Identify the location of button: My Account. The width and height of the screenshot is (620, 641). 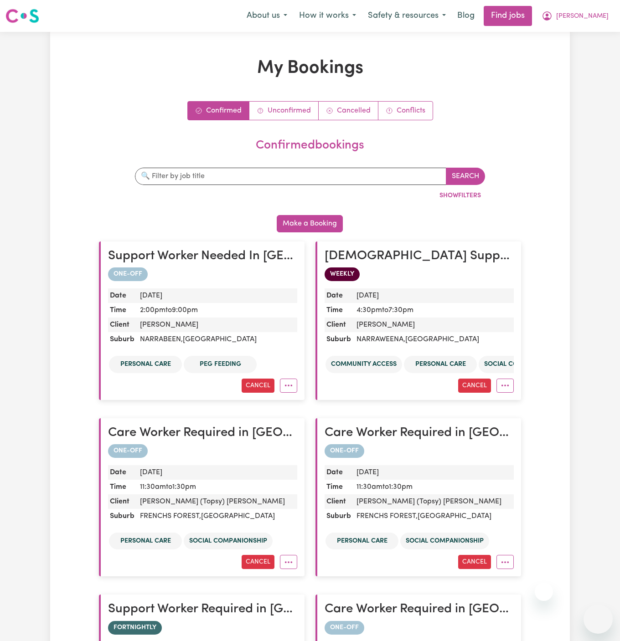
(575, 16).